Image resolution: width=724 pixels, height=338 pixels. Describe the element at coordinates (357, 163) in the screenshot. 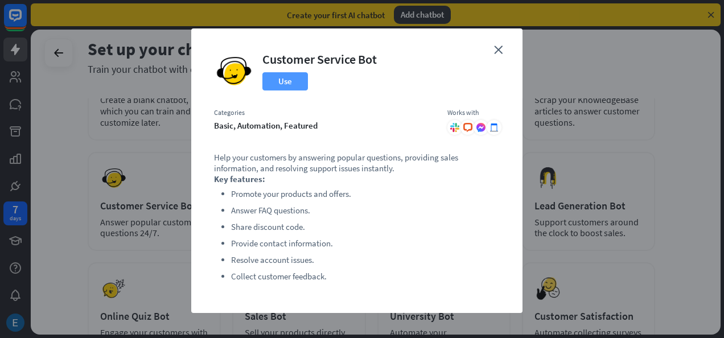

I see `p: Help your customers by answering popular questions, providing sales information, and resolving su...` at that location.